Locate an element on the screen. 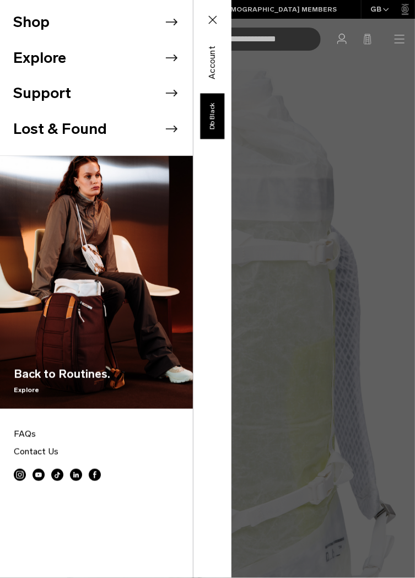 The width and height of the screenshot is (415, 578). a: Account is located at coordinates (213, 62).